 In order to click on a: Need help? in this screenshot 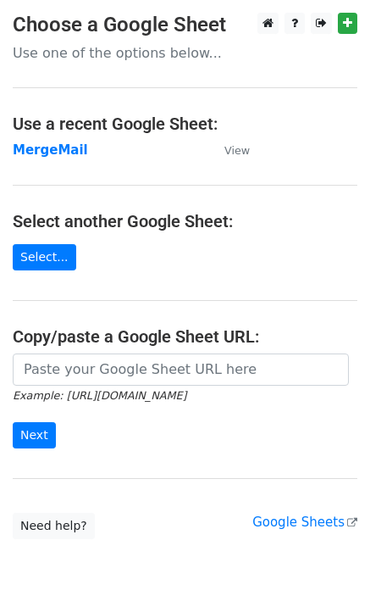, I will do `click(53, 526)`.